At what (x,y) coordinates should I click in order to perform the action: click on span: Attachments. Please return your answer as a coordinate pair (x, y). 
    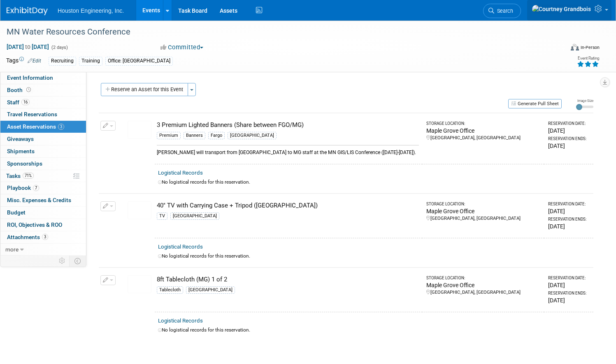
    Looking at the image, I should click on (28, 237).